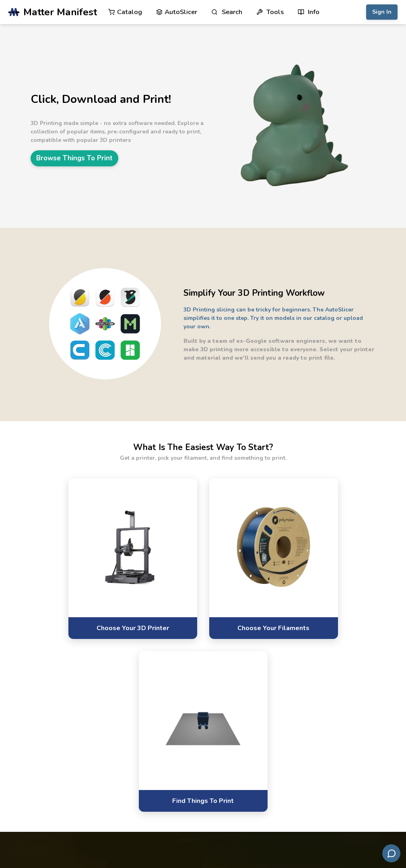 This screenshot has height=868, width=406. Describe the element at coordinates (391, 853) in the screenshot. I see `button: Send feedback via email` at that location.